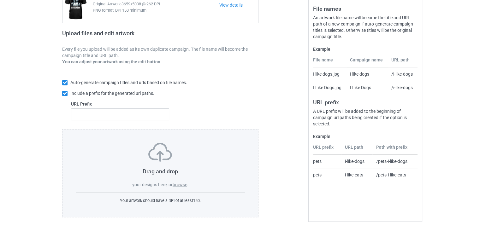  I want to click on th: Campaign name, so click(367, 62).